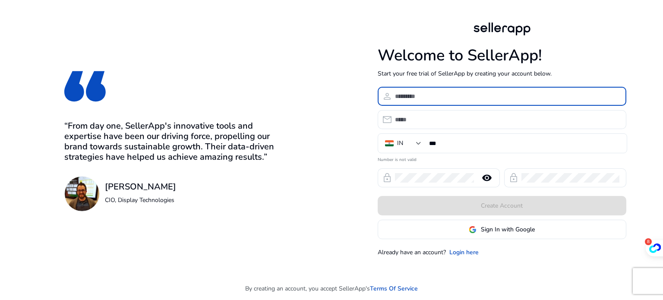 The height and width of the screenshot is (300, 663). What do you see at coordinates (140, 200) in the screenshot?
I see `p: CIO, Display Technologies` at bounding box center [140, 200].